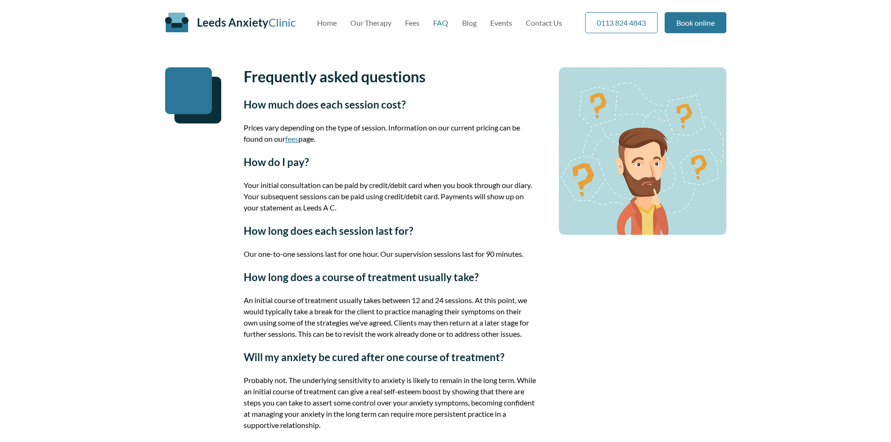 This screenshot has height=442, width=891. Describe the element at coordinates (390, 231) in the screenshot. I see `h2: How long does each session last for?` at that location.